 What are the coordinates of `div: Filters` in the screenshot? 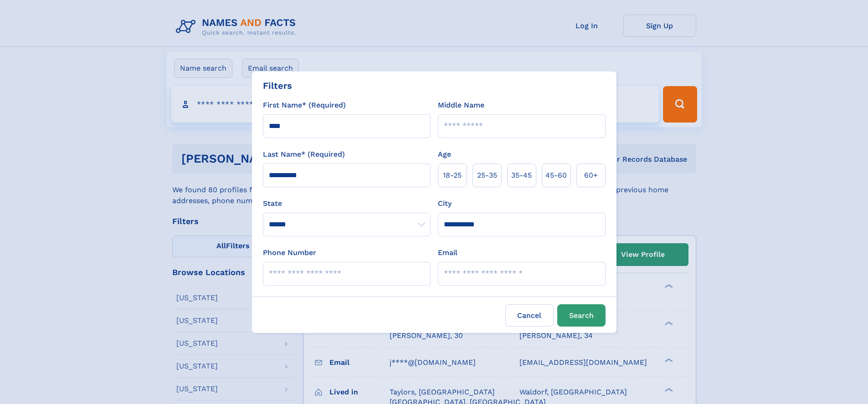 It's located at (278, 86).